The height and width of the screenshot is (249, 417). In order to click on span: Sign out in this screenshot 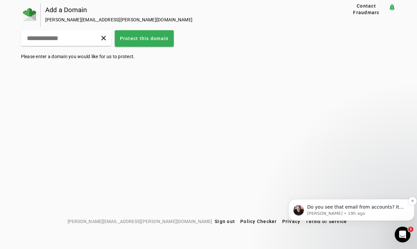, I will do `click(225, 221)`.